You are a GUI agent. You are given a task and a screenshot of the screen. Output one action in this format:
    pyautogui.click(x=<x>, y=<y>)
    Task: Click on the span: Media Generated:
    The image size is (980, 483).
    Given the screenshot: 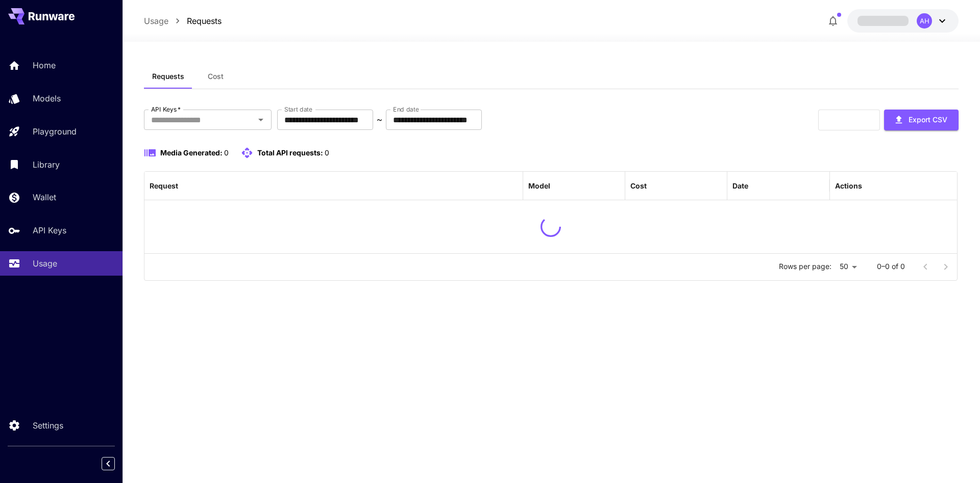 What is the action you would take?
    pyautogui.click(x=192, y=152)
    